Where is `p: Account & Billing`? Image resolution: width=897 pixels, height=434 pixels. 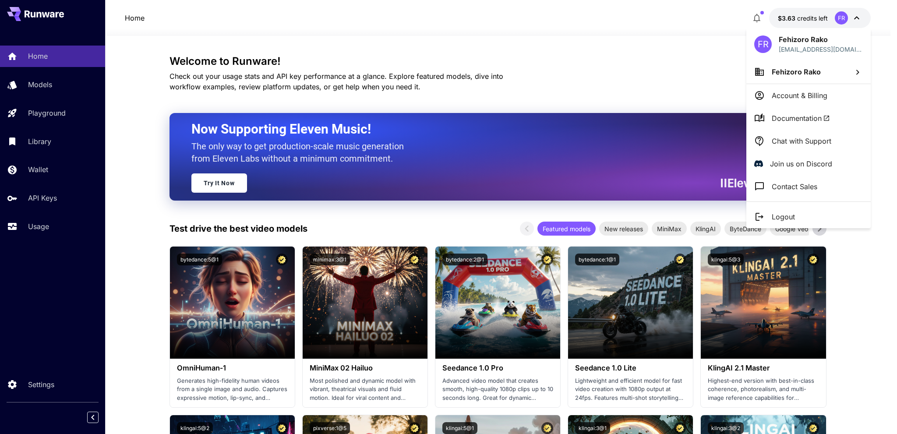
p: Account & Billing is located at coordinates (799, 95).